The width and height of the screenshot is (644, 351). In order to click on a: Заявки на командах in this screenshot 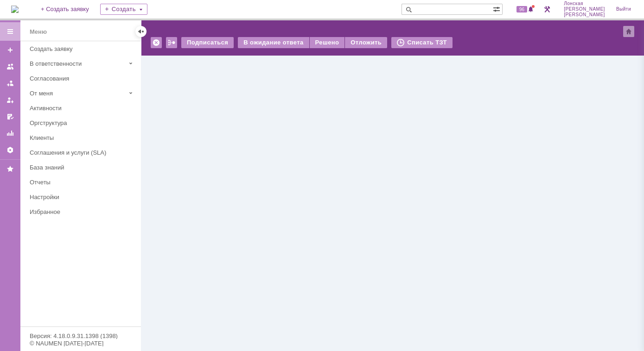, I will do `click(10, 67)`.